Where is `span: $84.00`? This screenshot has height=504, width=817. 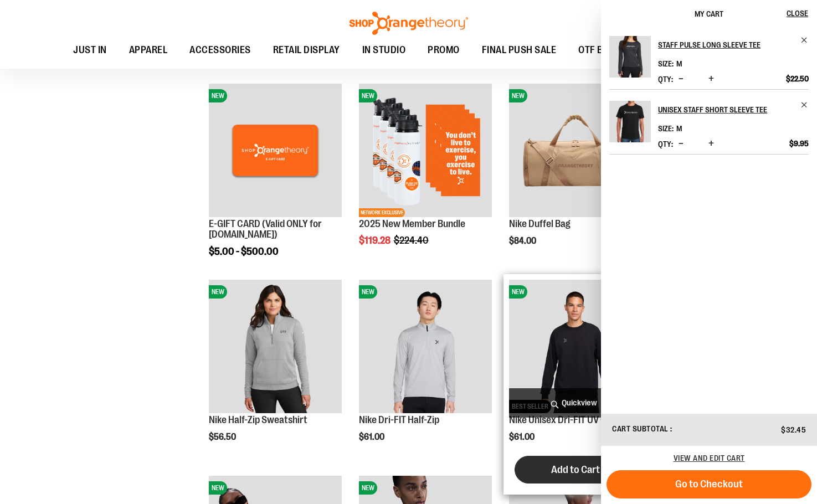
span: $84.00 is located at coordinates (524, 241).